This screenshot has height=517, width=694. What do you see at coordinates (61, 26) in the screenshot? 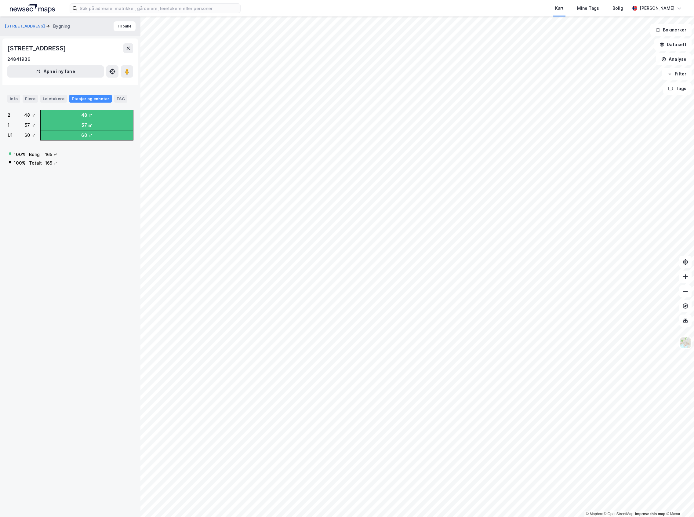
I see `div: Bygning` at bounding box center [61, 26].